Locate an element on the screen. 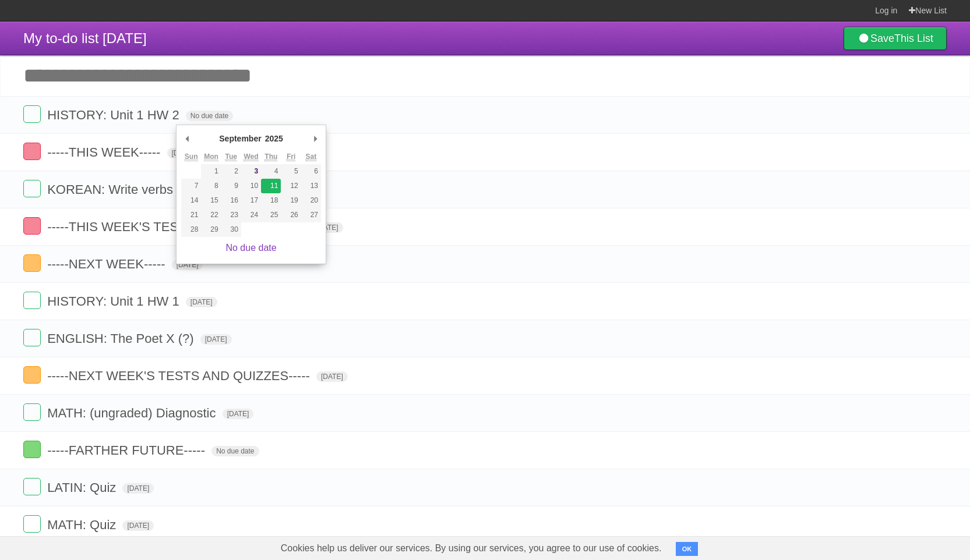 This screenshot has width=970, height=560. button: 1 is located at coordinates (211, 171).